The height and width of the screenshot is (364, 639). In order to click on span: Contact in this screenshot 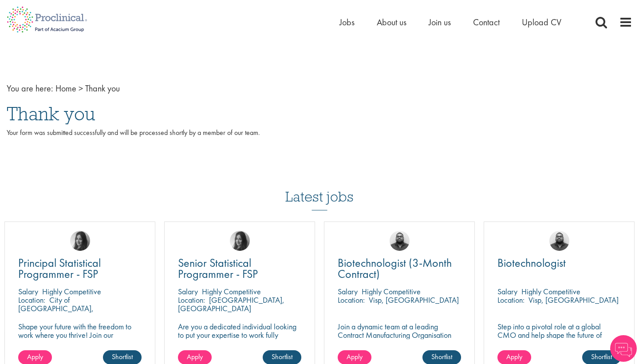, I will do `click(486, 22)`.